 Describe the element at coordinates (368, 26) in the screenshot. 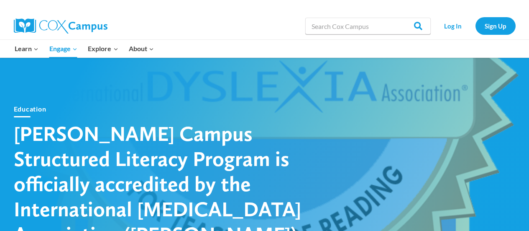

I see `input: Search Cox Campus` at that location.